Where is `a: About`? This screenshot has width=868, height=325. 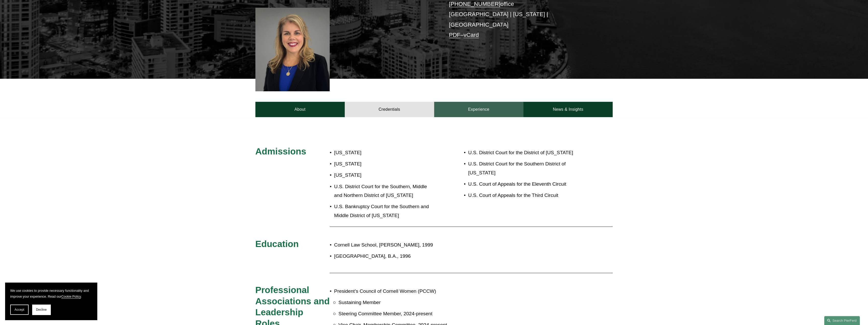 a: About is located at coordinates (300, 109).